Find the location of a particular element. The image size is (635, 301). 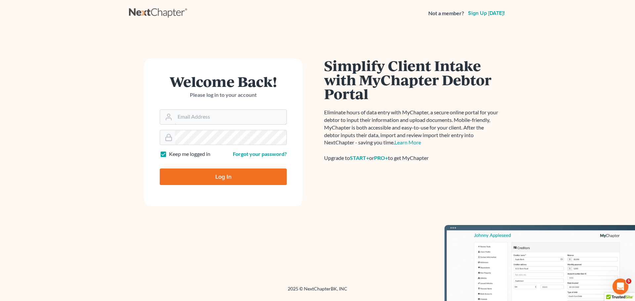

strong: Not a member? is located at coordinates (446, 13).